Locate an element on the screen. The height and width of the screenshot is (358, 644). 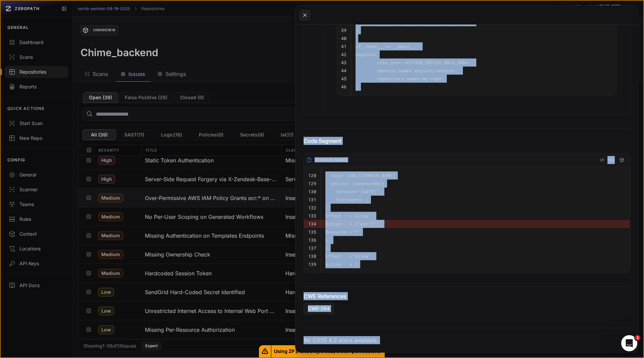
code: 135 is located at coordinates (313, 232).